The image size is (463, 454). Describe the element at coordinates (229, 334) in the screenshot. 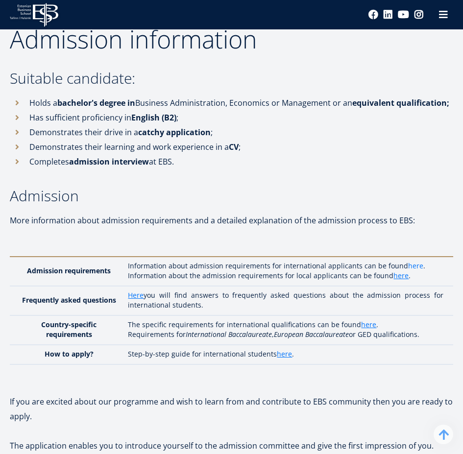

I see `em: International Baccalaureate` at that location.